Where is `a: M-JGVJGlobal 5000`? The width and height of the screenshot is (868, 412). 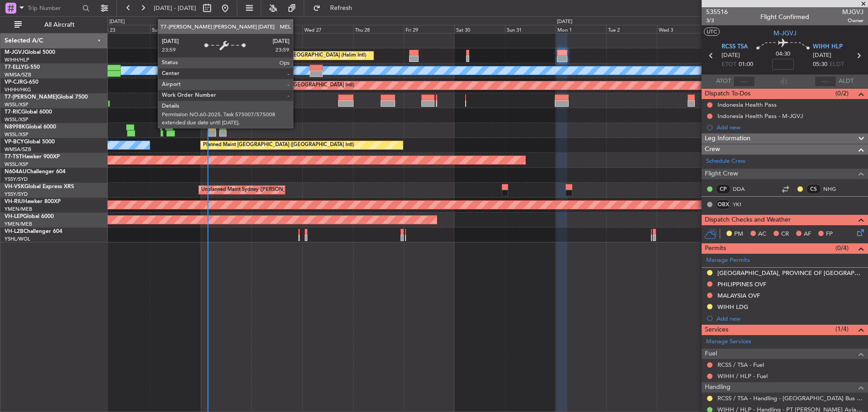
a: M-JGVJGlobal 5000 is located at coordinates (30, 52).